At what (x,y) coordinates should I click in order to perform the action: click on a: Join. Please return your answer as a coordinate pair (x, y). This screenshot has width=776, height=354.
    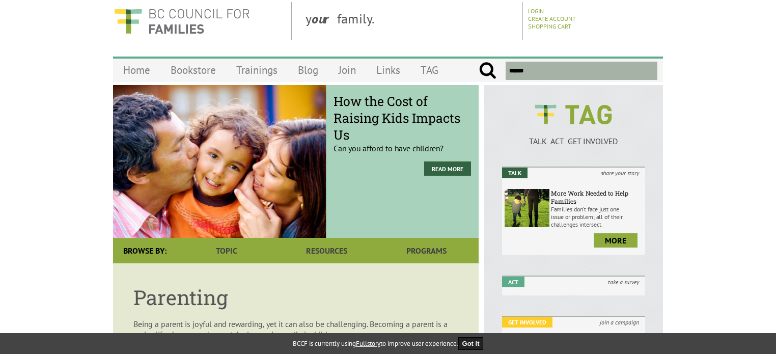
    Looking at the image, I should click on (347, 70).